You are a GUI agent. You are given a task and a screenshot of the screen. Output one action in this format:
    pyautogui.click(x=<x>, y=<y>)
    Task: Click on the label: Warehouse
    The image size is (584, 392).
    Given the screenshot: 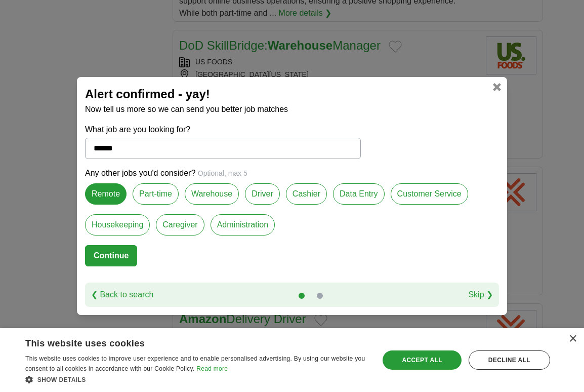 What is the action you would take?
    pyautogui.click(x=212, y=194)
    